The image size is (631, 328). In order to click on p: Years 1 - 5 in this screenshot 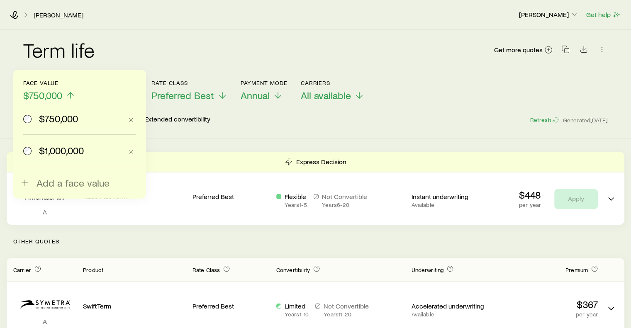, I will do `click(296, 205)`.